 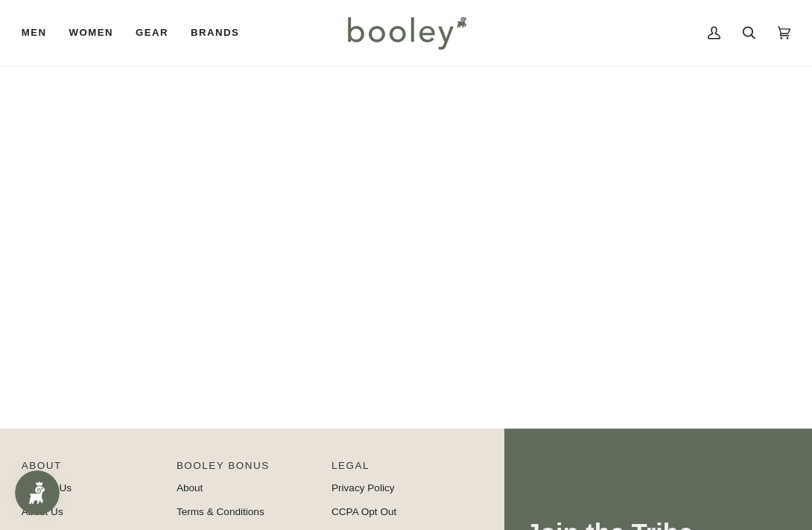 What do you see at coordinates (406, 33) in the screenshot?
I see `img: Booley` at bounding box center [406, 33].